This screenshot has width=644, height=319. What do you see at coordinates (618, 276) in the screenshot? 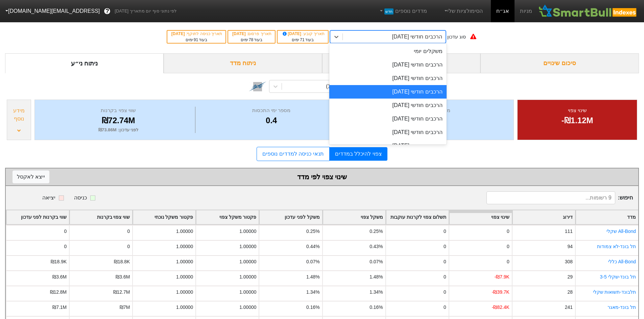
I see `a: תל בונד-שקלי 3-5` at bounding box center [618, 276].